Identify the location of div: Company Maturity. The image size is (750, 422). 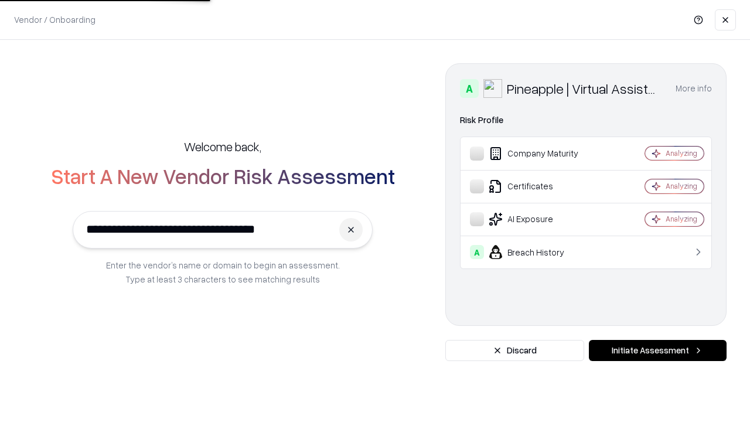
(540, 154).